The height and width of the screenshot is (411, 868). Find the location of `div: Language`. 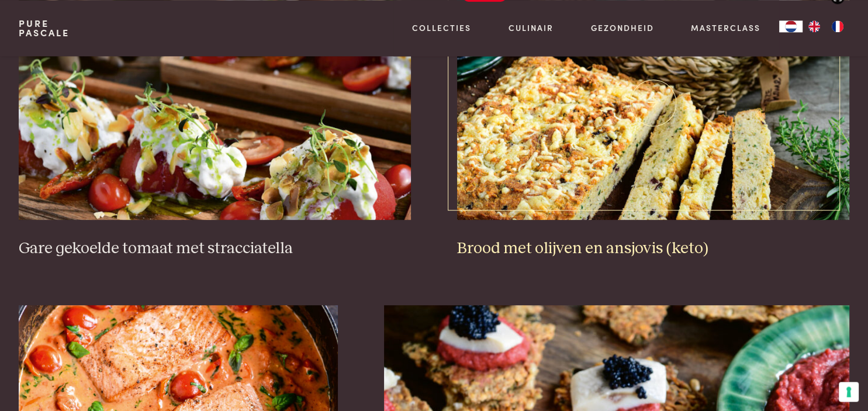

div: Language is located at coordinates (791, 26).